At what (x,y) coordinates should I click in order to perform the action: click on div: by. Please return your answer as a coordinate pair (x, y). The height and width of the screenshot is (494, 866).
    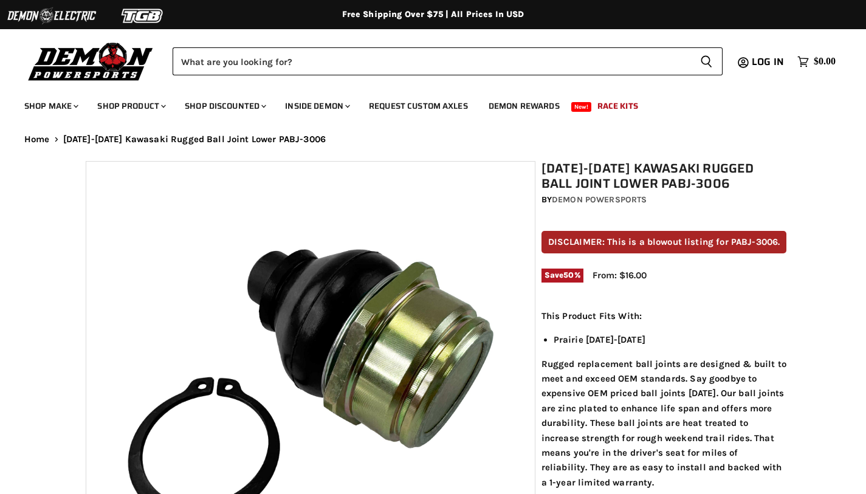
    Looking at the image, I should click on (664, 200).